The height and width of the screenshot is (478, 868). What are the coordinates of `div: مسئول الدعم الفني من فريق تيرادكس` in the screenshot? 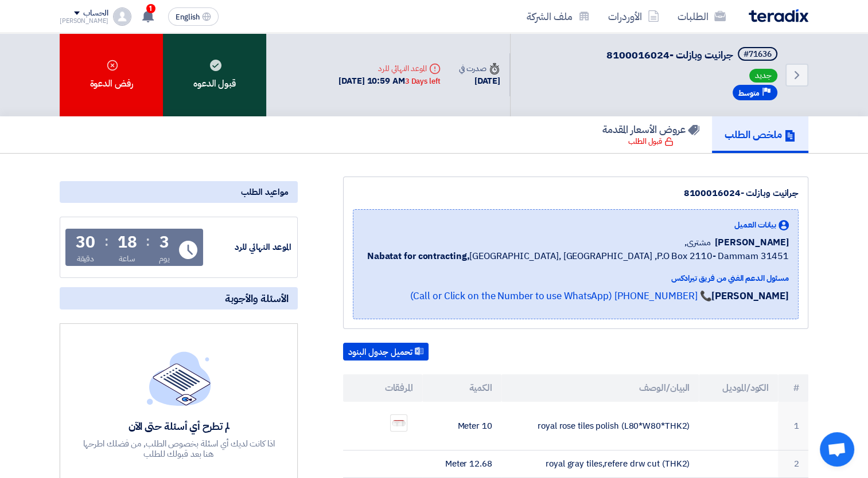 It's located at (578, 278).